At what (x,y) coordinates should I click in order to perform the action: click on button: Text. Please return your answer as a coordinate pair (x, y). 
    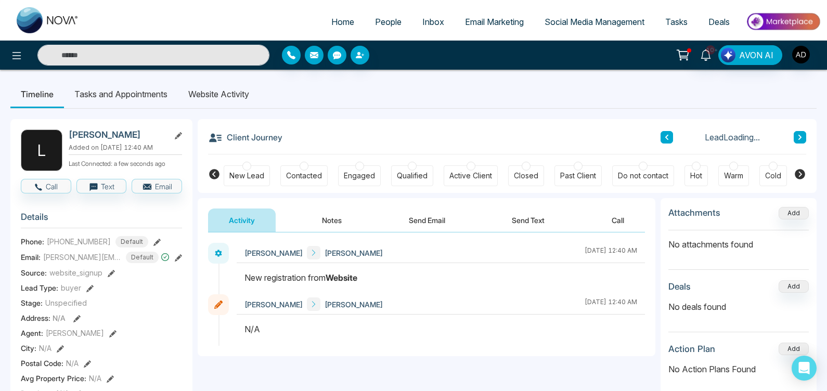
    Looking at the image, I should click on (101, 186).